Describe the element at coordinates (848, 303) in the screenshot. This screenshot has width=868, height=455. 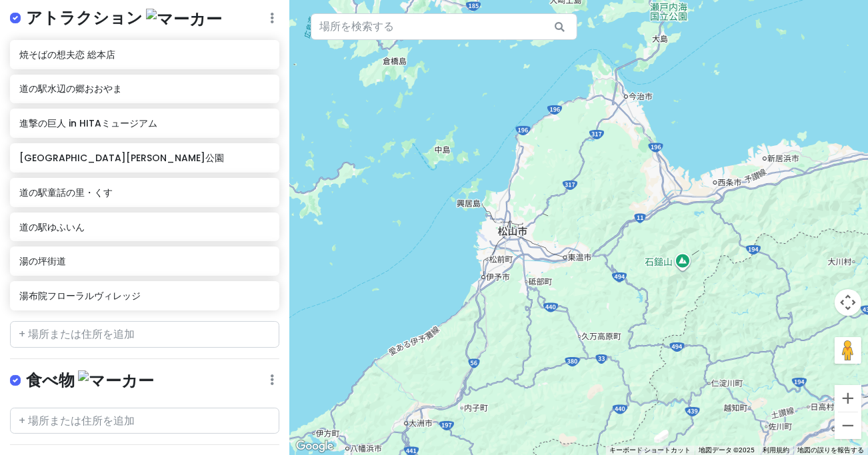
I see `button: 地図のカメラ コントロール` at that location.